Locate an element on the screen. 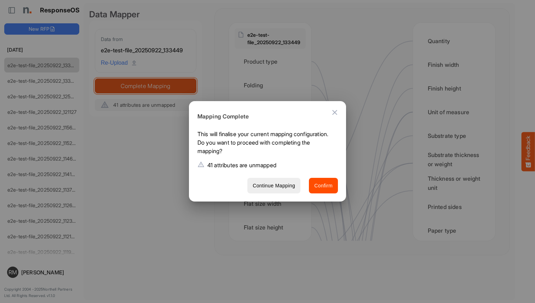 The image size is (535, 303). h6: Mapping Complete is located at coordinates (265, 117).